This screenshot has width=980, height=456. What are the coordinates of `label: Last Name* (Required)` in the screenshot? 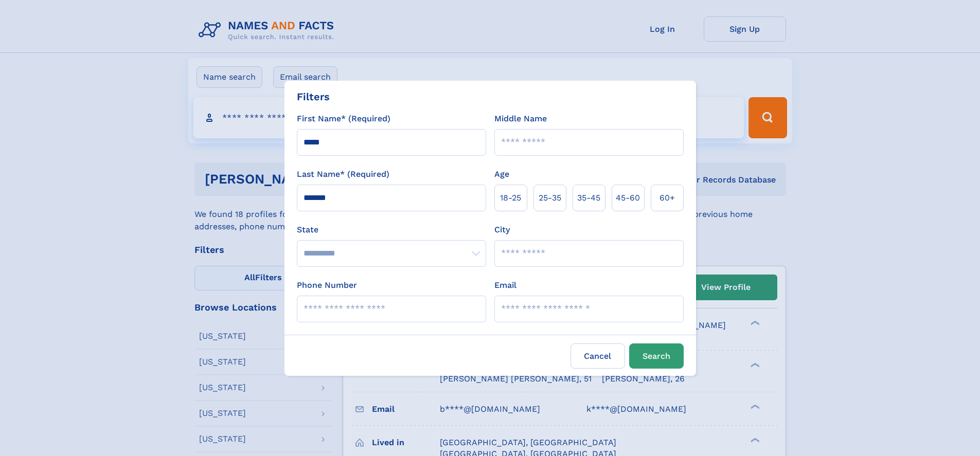 It's located at (343, 174).